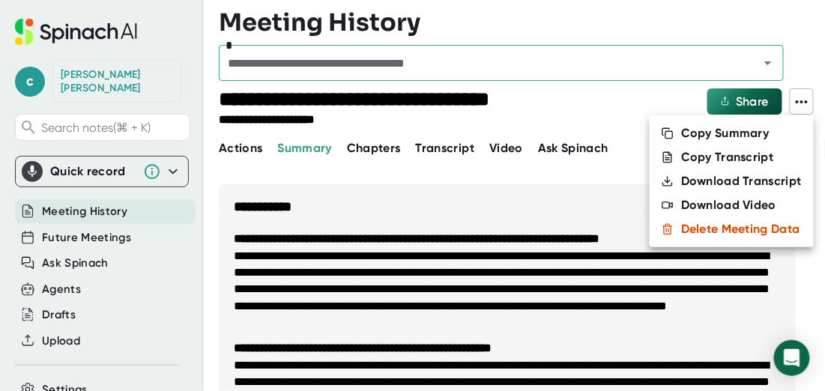  Describe the element at coordinates (728, 157) in the screenshot. I see `div: Copy Transcript` at that location.